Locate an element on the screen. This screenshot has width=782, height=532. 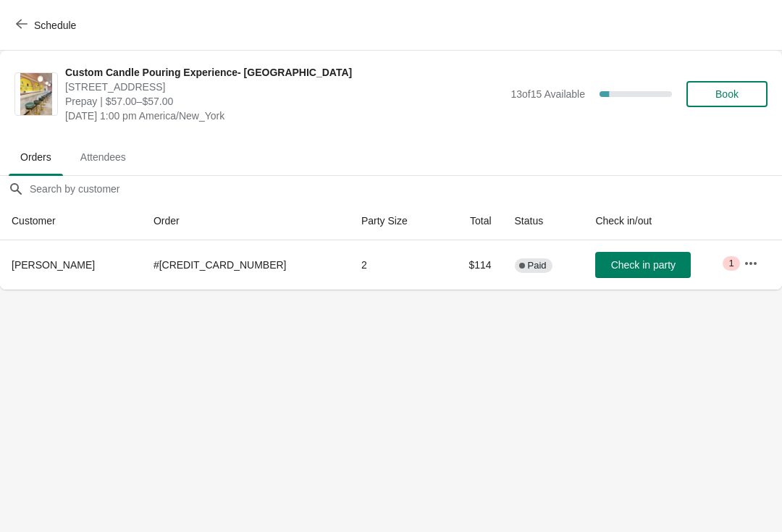
span: Orders is located at coordinates (36, 158).